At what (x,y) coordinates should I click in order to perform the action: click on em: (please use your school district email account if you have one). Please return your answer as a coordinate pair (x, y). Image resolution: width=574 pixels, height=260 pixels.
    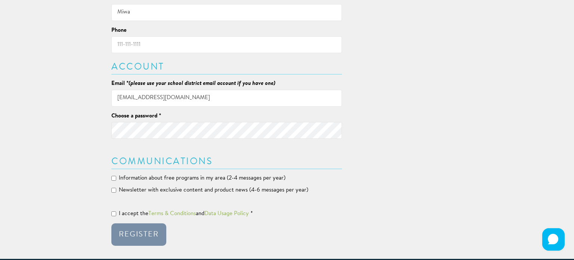
    Looking at the image, I should click on (202, 83).